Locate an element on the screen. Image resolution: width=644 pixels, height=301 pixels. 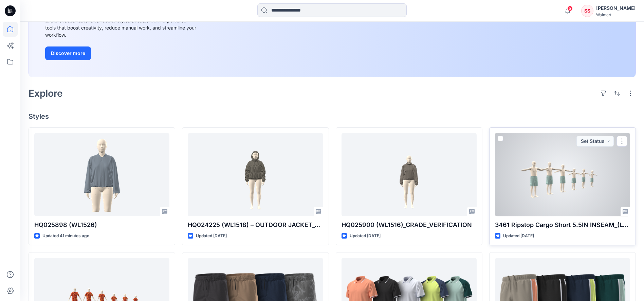
a: HQ024225 (WL1518) – OUTDOOR JACKET_GRADE VERIFICATION is located at coordinates (255, 174).